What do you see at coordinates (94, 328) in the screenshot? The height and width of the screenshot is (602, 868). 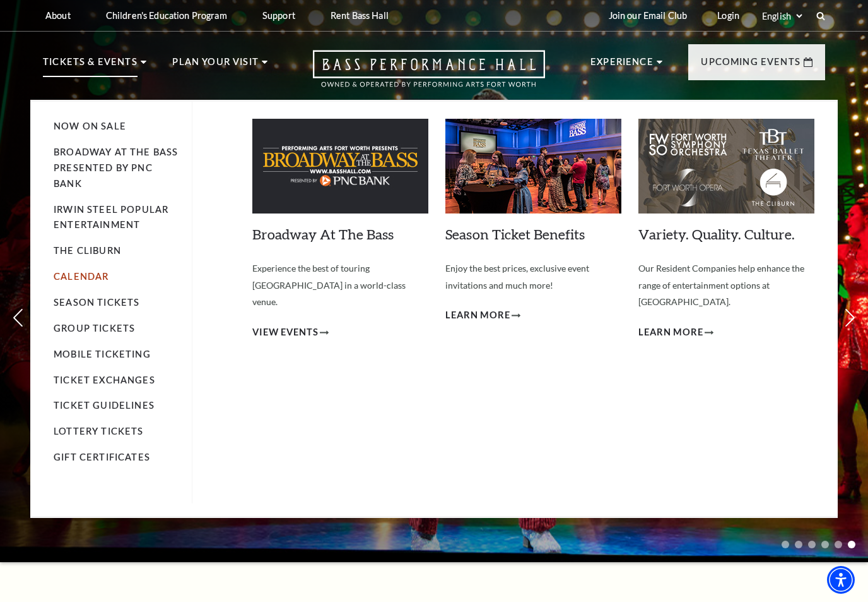 I see `a: Group Tickets` at bounding box center [94, 328].